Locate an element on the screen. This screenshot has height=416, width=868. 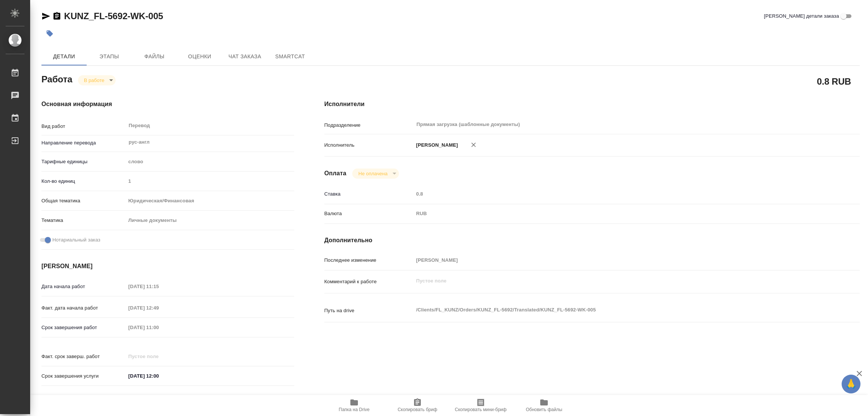
span: Оценки is located at coordinates (199, 57).